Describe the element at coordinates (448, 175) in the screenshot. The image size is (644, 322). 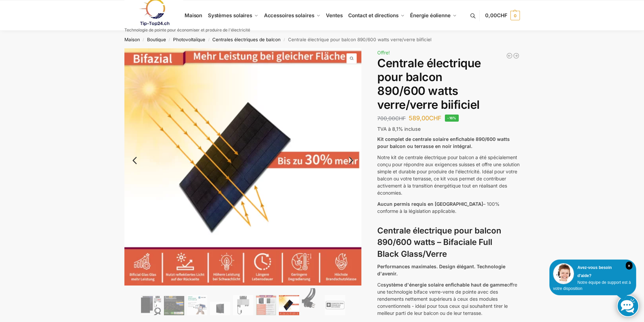
I see `font: Notre kit de centrale électrique pour balcon a été spécialement conçu pour répondre aux exigences...` at that location.